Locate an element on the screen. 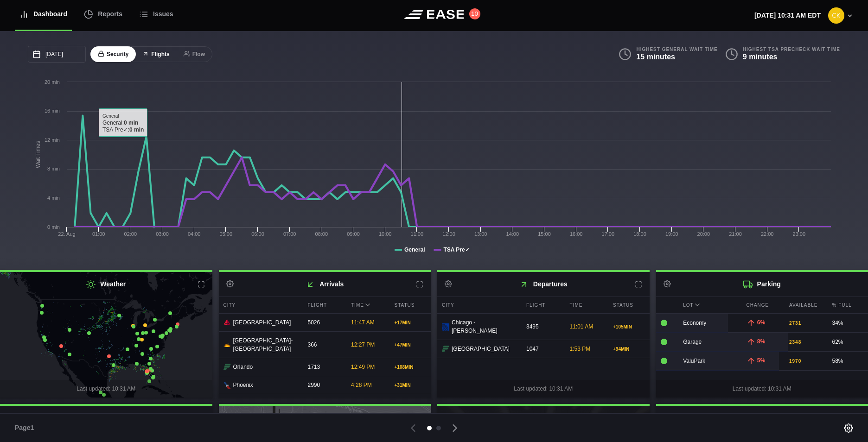 The width and height of the screenshot is (868, 442). text: 22:00 is located at coordinates (767, 234).